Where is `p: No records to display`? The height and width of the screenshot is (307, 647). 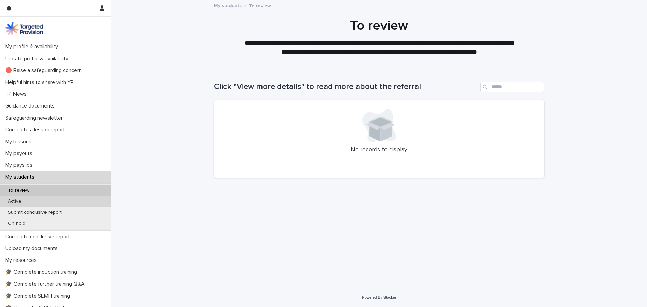 p: No records to display is located at coordinates (379, 150).